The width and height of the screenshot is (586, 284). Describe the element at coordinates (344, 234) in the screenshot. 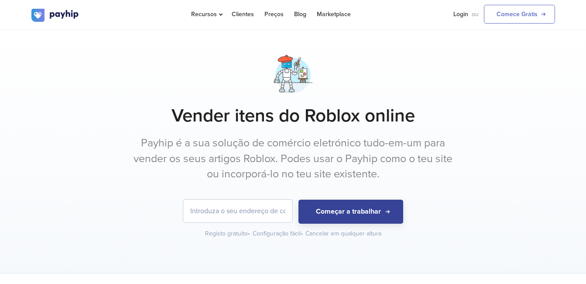

I see `div: Cancelar em qualquer altura` at that location.